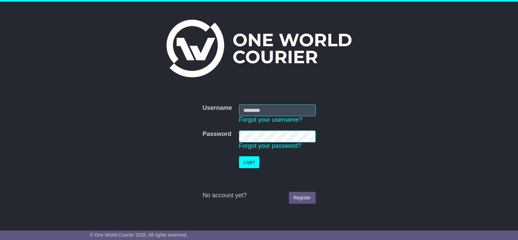 The image size is (518, 240). I want to click on a: Register, so click(302, 198).